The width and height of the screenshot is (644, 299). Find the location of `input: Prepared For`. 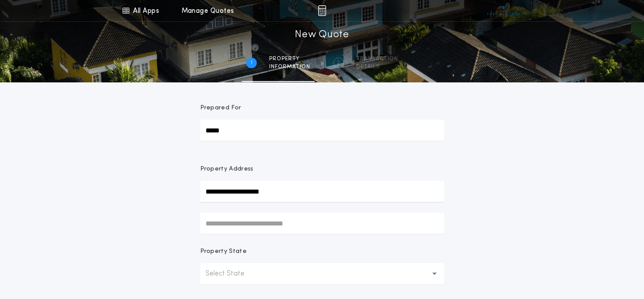

input: Prepared For is located at coordinates (322, 130).